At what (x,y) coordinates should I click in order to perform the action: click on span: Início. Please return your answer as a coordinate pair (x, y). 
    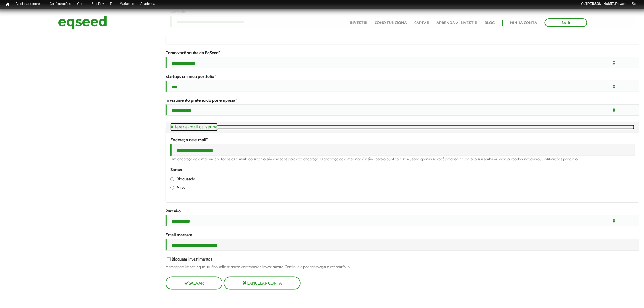
    Looking at the image, I should click on (8, 4).